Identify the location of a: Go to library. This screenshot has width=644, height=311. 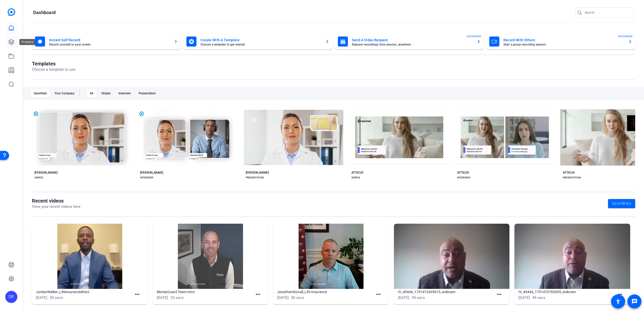
(622, 204).